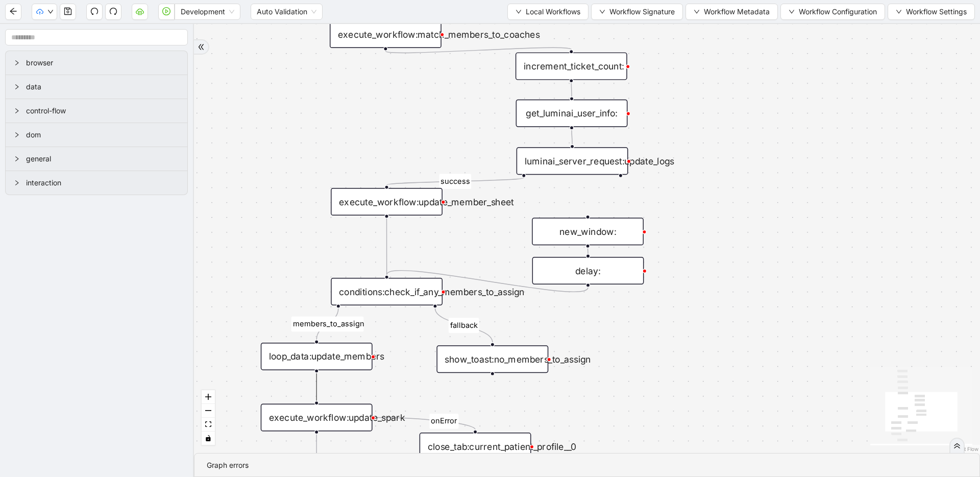 Image resolution: width=980 pixels, height=477 pixels. Describe the element at coordinates (316, 418) in the screenshot. I see `div: execute_workflow:update_spark` at that location.